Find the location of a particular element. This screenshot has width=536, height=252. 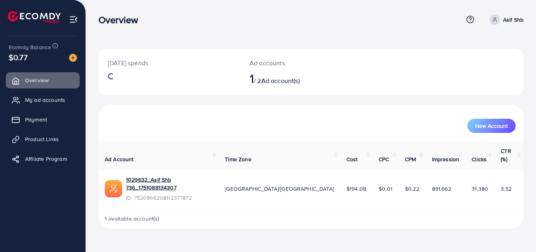

span: Clicks is located at coordinates (479, 159).